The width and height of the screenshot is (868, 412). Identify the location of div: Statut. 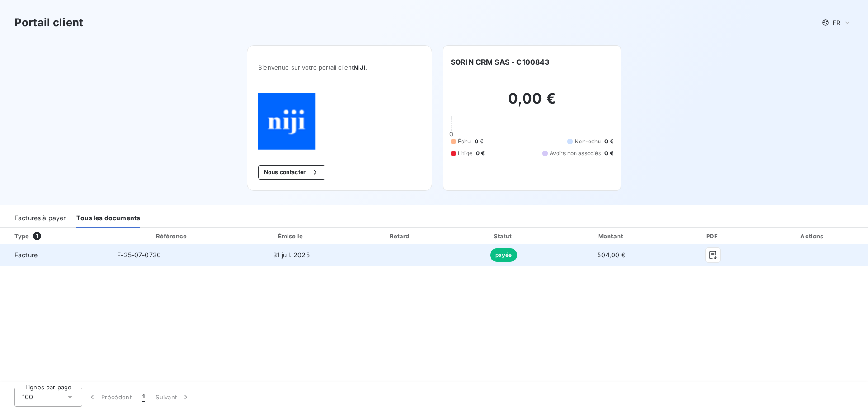
(504, 236).